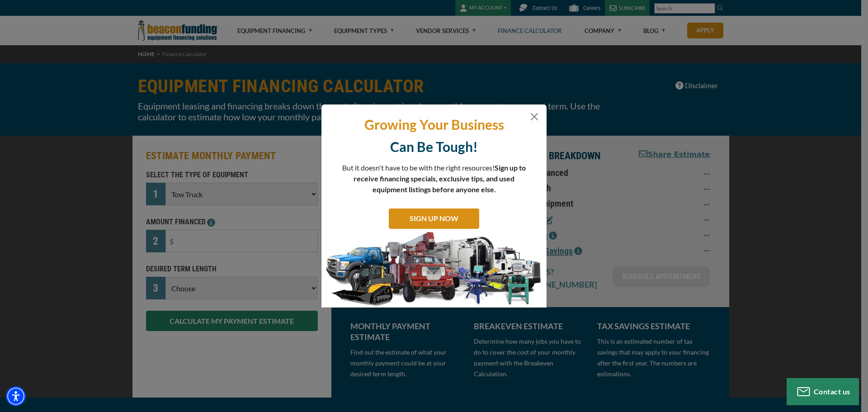 The height and width of the screenshot is (412, 868). Describe the element at coordinates (434, 124) in the screenshot. I see `p: Growing Your Business` at that location.